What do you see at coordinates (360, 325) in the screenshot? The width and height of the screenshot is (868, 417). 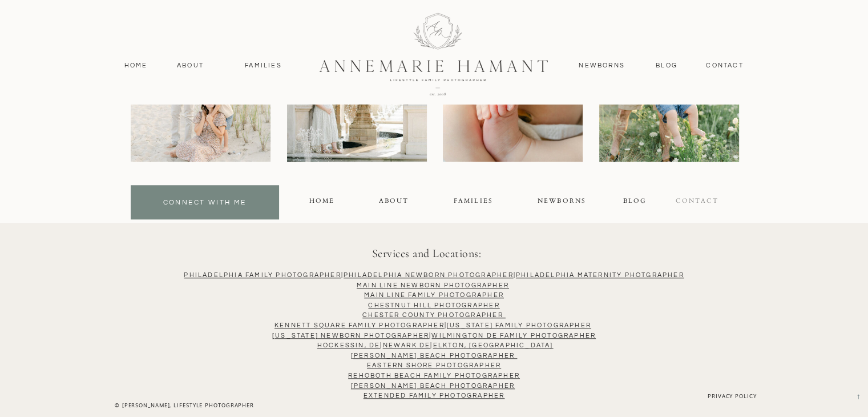 I see `a: Kennett Square Family PhotograPHER` at bounding box center [360, 325].